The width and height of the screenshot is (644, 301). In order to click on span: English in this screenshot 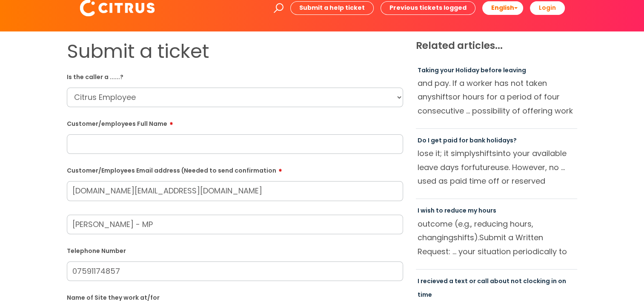, I will do `click(503, 8)`.